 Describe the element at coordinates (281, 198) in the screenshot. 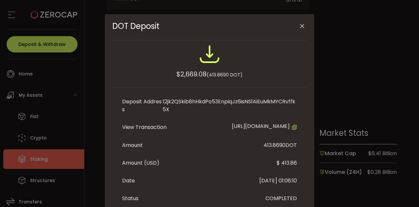

I see `div: COMPLETED` at that location.